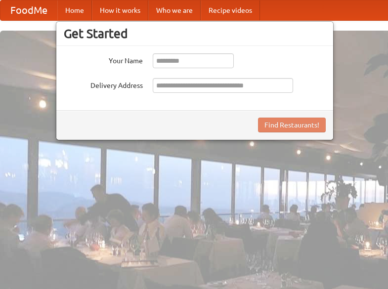 The height and width of the screenshot is (289, 388). What do you see at coordinates (103, 84) in the screenshot?
I see `label: Delivery Address` at bounding box center [103, 84].